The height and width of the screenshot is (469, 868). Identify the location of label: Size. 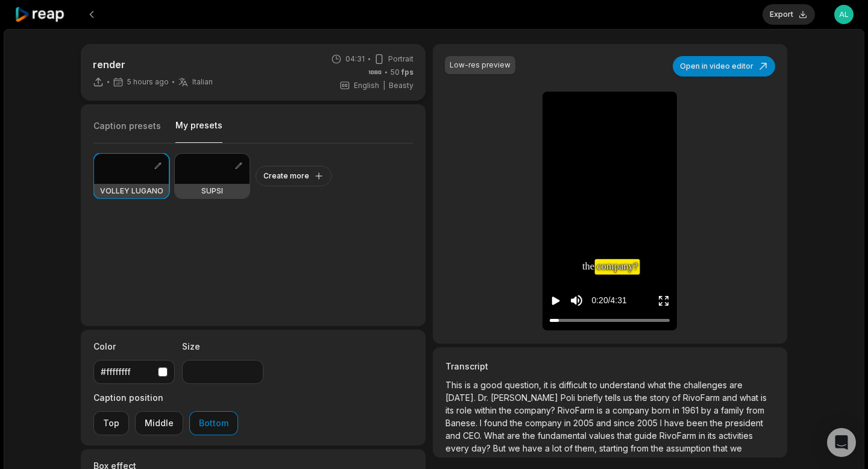
(222, 346).